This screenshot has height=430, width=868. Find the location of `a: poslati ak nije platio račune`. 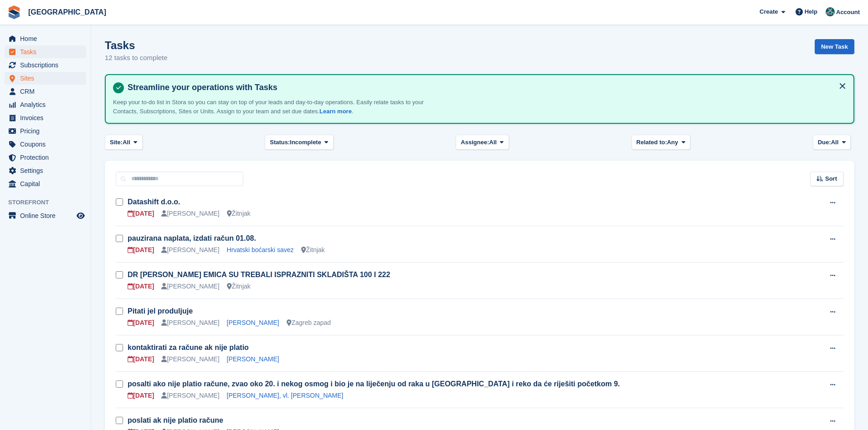

a: poslati ak nije platio račune is located at coordinates (175, 421).